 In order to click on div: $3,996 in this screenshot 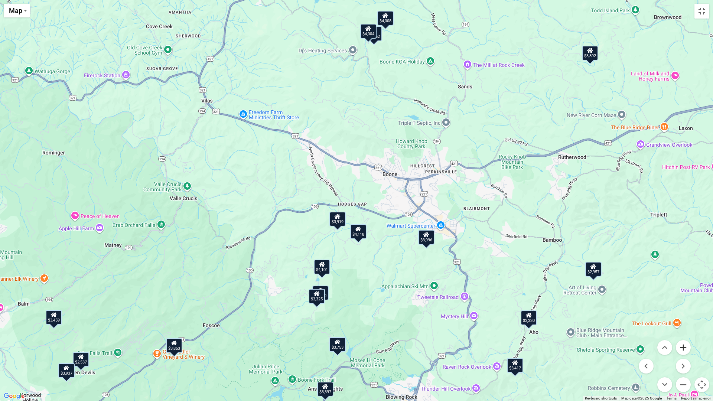, I will do `click(426, 237)`.